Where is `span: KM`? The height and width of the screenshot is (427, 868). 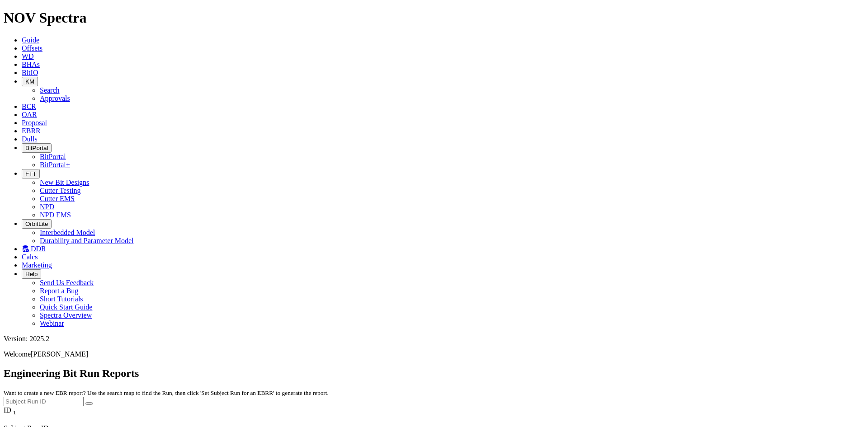
span: KM is located at coordinates (30, 82).